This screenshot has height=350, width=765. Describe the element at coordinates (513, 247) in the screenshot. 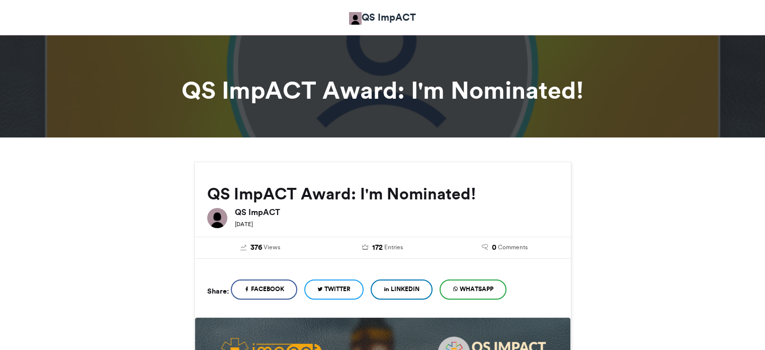

I see `span: Comments` at that location.